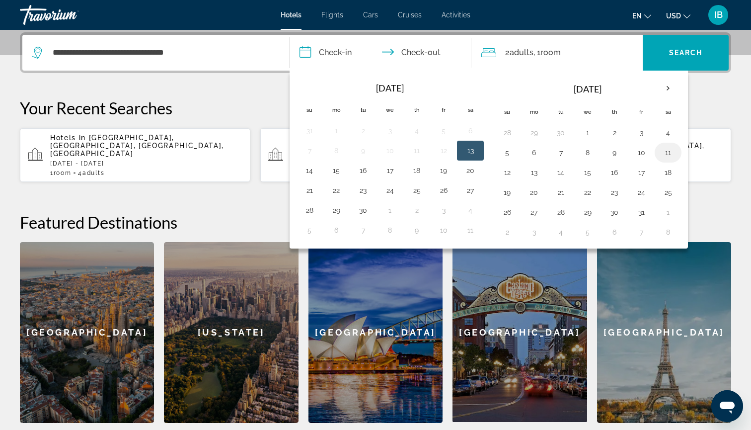 The height and width of the screenshot is (430, 751). Describe the element at coordinates (61, 173) in the screenshot. I see `span: 1` at that location.